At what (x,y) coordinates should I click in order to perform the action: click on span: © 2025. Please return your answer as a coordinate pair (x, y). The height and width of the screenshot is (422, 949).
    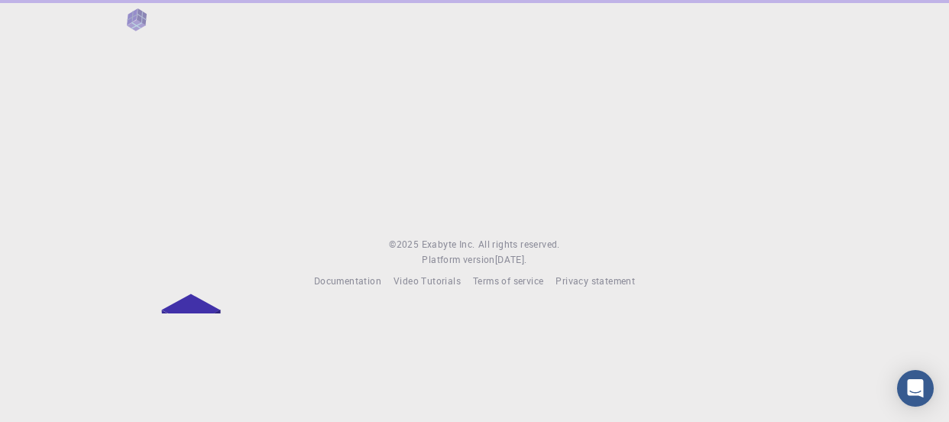
    Looking at the image, I should click on (405, 244).